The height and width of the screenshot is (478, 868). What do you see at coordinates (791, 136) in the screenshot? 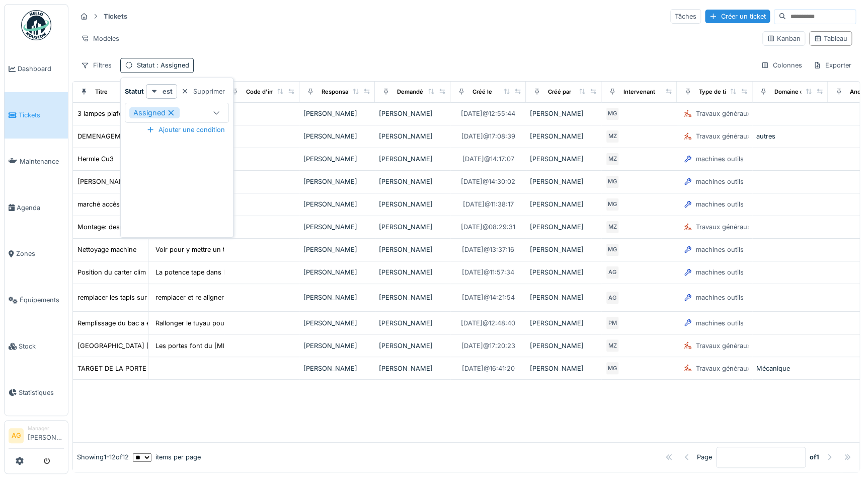
I see `div: autres` at bounding box center [791, 136].